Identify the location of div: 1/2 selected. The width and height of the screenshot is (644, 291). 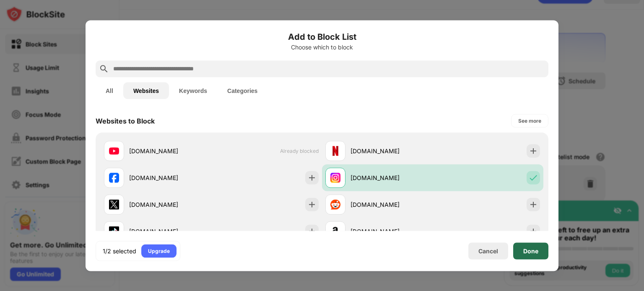
(120, 251).